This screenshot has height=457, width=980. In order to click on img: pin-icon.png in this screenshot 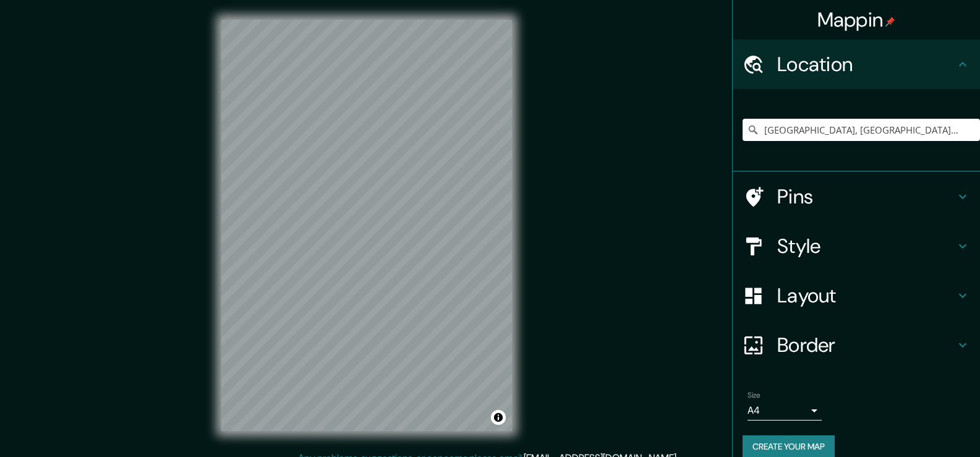, I will do `click(890, 22)`.